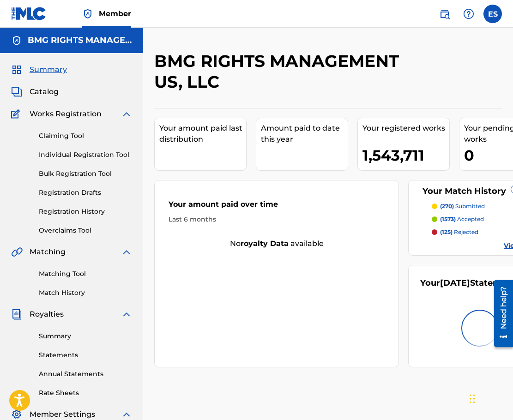 This screenshot has width=513, height=420. Describe the element at coordinates (86, 355) in the screenshot. I see `a: Statements` at that location.